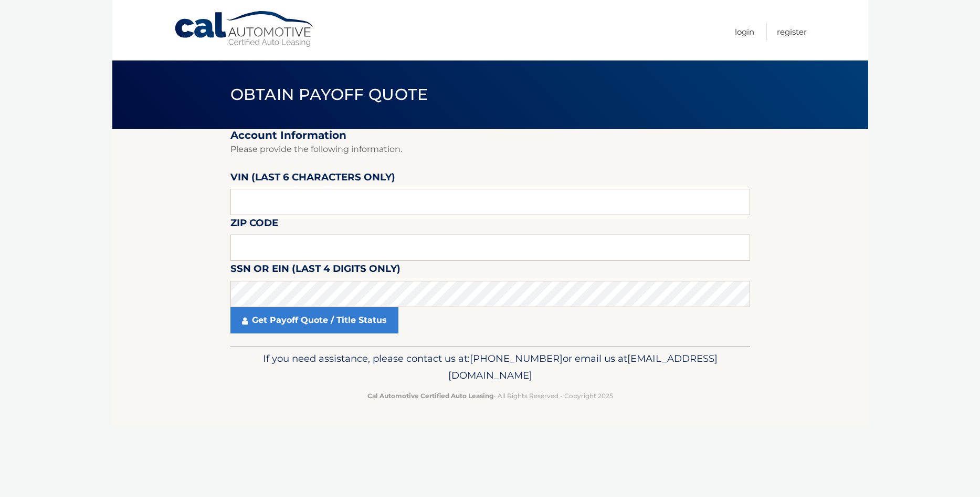 This screenshot has height=497, width=980. Describe the element at coordinates (490, 367) in the screenshot. I see `p: If you need assistance, please contact us at: or email us at` at that location.